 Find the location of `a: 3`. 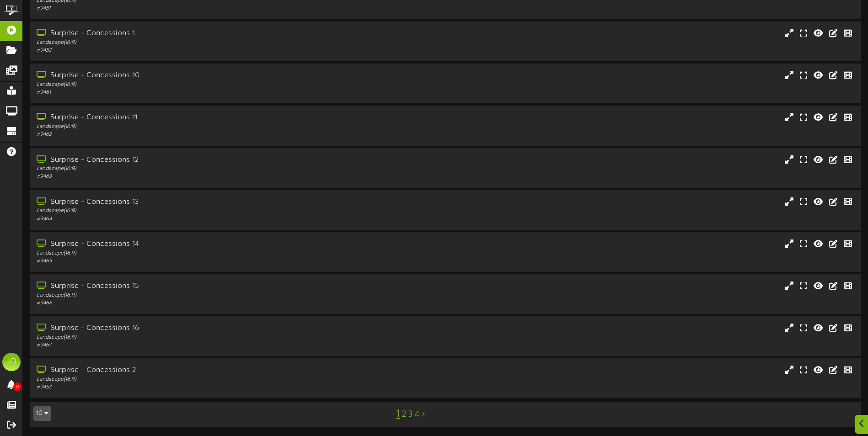

a: 3 is located at coordinates (410, 414).